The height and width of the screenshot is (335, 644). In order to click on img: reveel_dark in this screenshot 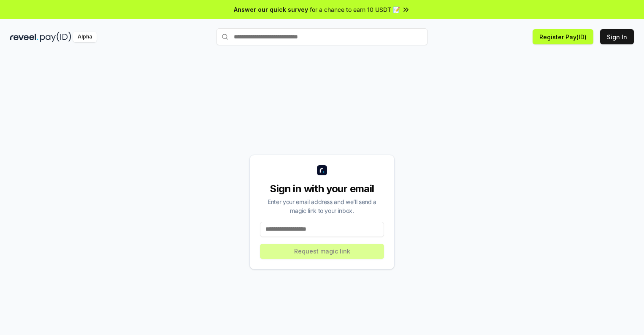, I will do `click(24, 37)`.